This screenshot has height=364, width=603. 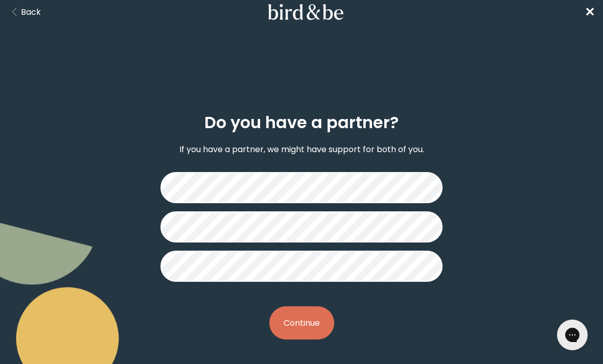 I want to click on p: If you have a partner, we might have support for both of you., so click(x=302, y=149).